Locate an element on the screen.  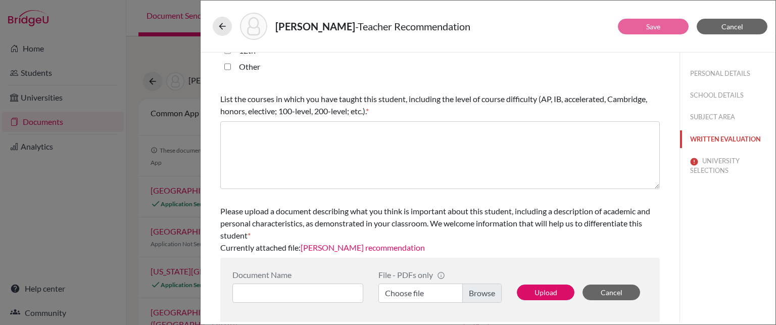
button: WRITTEN EVALUATION is located at coordinates (728, 139).